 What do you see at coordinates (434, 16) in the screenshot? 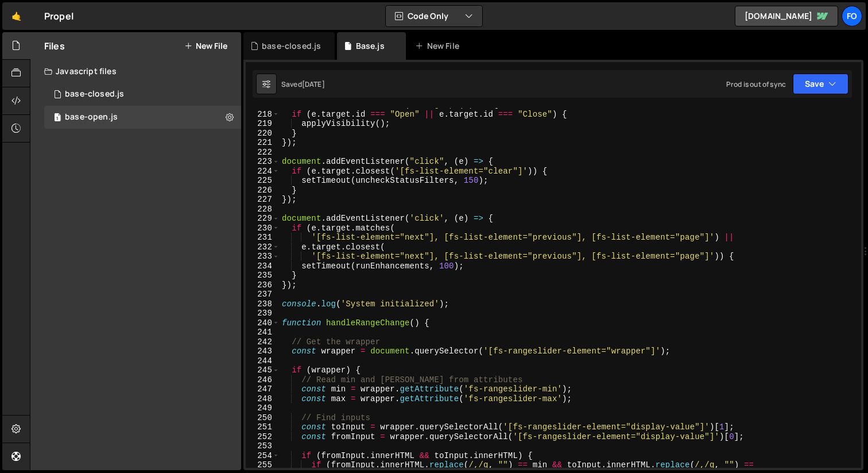
I see `button: Code Only` at bounding box center [434, 16].